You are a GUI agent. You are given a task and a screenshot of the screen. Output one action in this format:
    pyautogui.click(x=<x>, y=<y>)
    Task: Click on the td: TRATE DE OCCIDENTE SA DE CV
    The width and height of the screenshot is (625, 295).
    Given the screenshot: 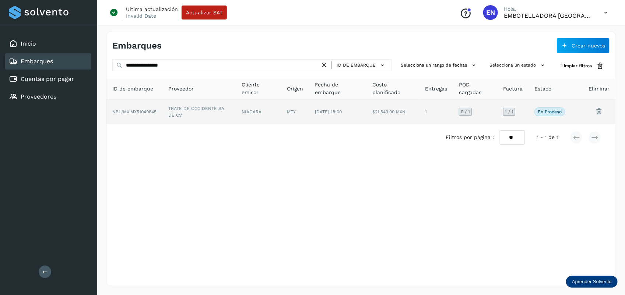 What is the action you would take?
    pyautogui.click(x=199, y=112)
    